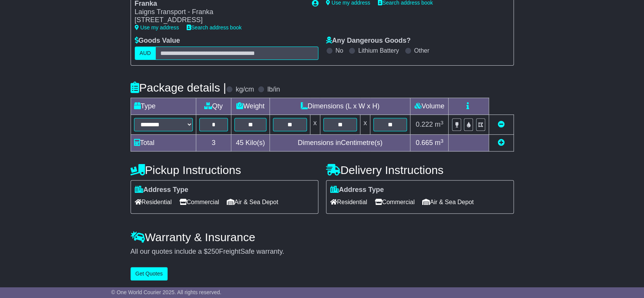  I want to click on td: Type, so click(163, 107).